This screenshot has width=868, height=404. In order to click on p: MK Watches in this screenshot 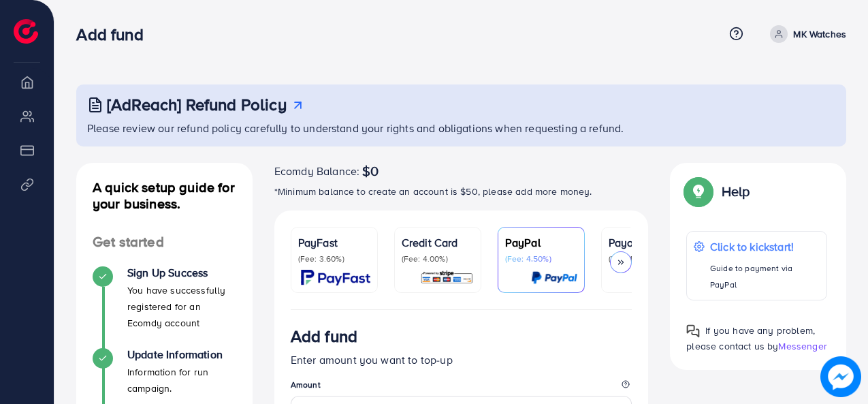, I will do `click(820, 34)`.